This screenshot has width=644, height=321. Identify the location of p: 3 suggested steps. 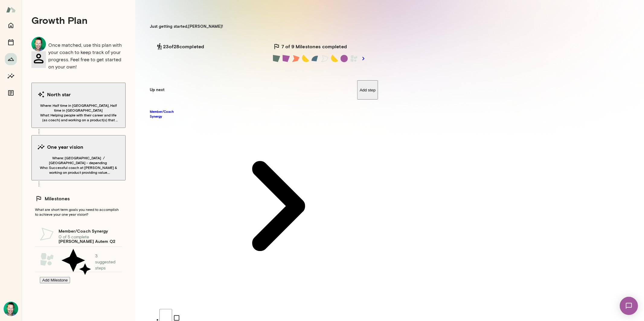
(88, 262).